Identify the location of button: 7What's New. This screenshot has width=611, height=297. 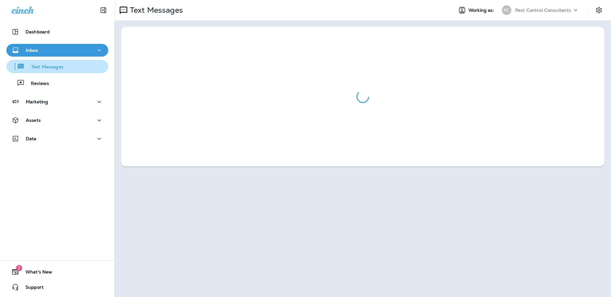
(57, 272).